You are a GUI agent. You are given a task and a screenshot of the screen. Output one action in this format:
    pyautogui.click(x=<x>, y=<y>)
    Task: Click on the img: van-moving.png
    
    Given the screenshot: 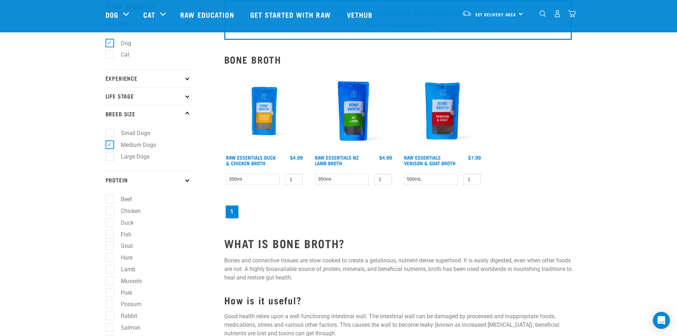 What is the action you would take?
    pyautogui.click(x=467, y=14)
    